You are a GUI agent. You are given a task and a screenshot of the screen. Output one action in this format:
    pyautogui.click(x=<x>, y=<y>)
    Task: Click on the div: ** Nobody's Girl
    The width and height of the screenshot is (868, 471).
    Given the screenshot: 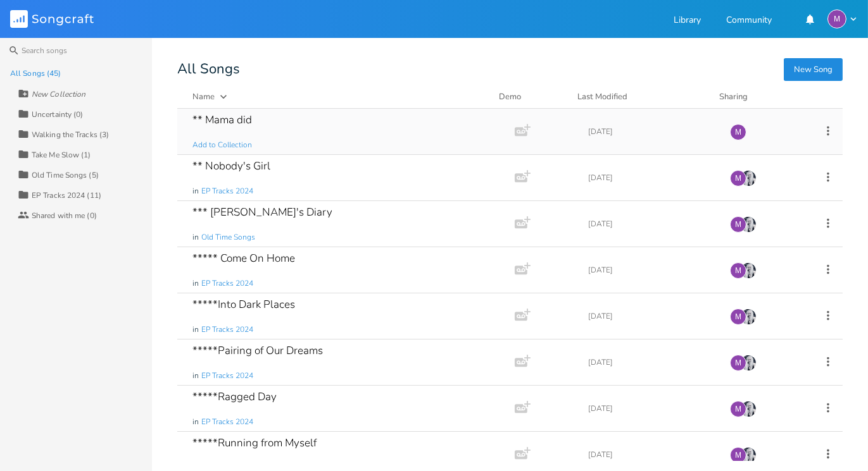 What is the action you would take?
    pyautogui.click(x=231, y=166)
    